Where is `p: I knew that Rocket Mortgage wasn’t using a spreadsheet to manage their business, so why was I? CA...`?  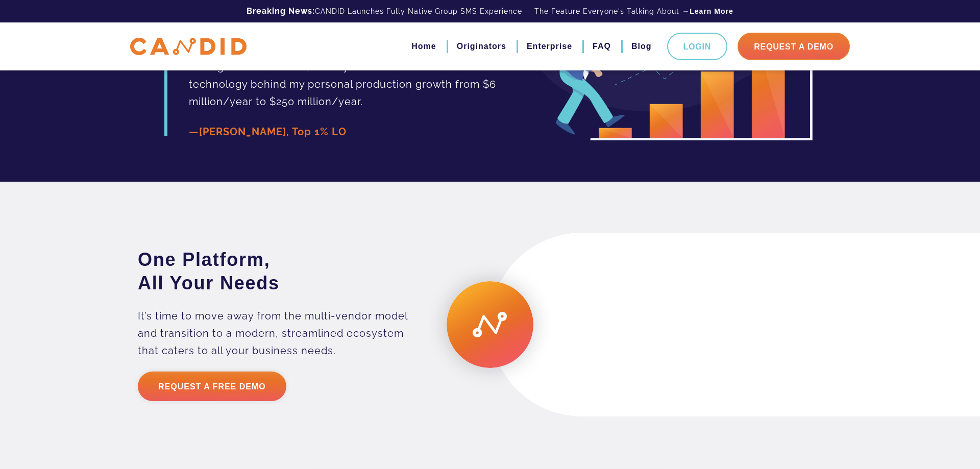 p: I knew that Rocket Mortgage wasn’t using a spreadsheet to manage their business, so why was I? CA... is located at coordinates (364, 76).